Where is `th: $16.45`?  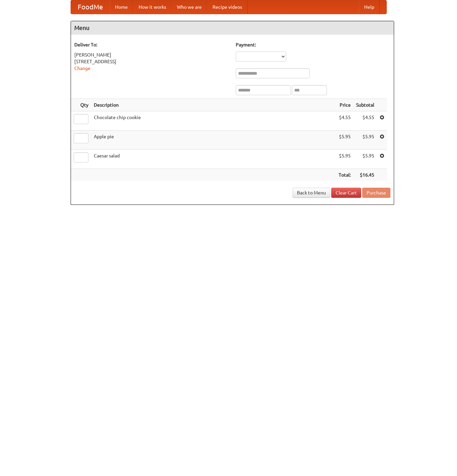 th: $16.45 is located at coordinates (365, 175).